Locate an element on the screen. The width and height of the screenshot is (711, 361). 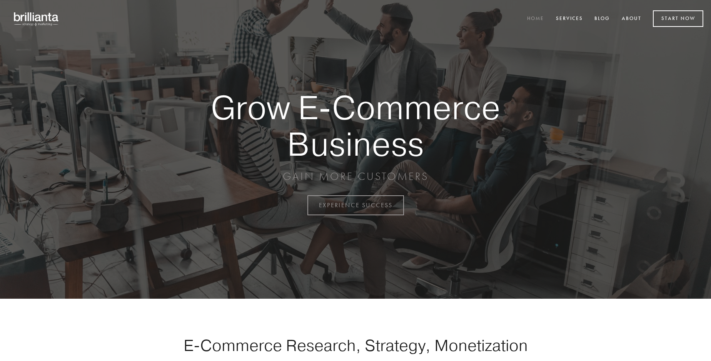
a: Start Now is located at coordinates (678, 18).